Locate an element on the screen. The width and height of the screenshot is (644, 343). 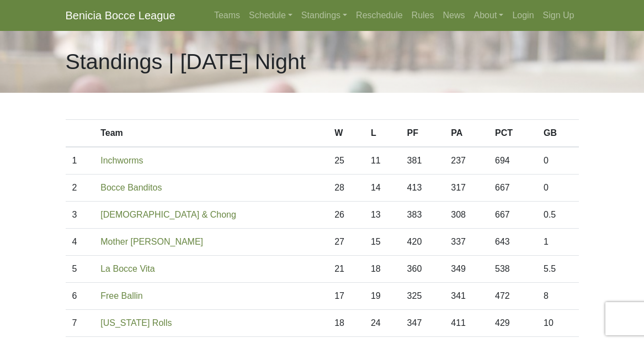
td: 383 is located at coordinates (423, 215).